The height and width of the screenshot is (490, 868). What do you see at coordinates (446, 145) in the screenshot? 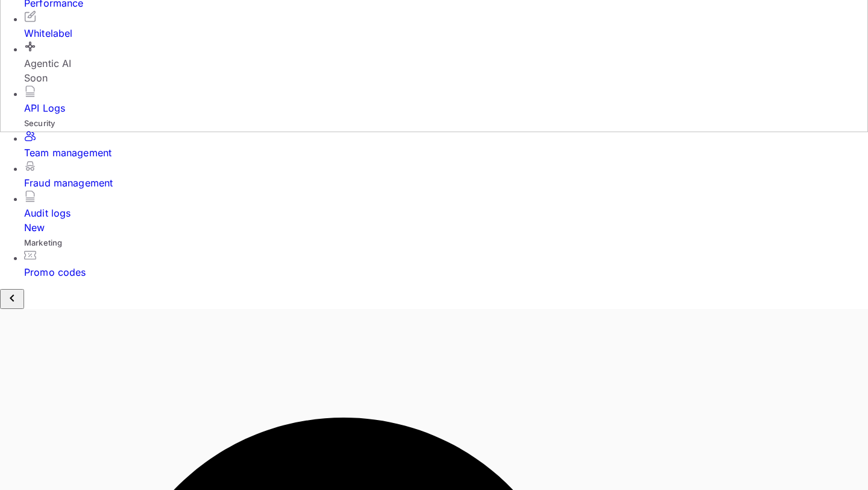
I see `a: Team management` at bounding box center [446, 145].